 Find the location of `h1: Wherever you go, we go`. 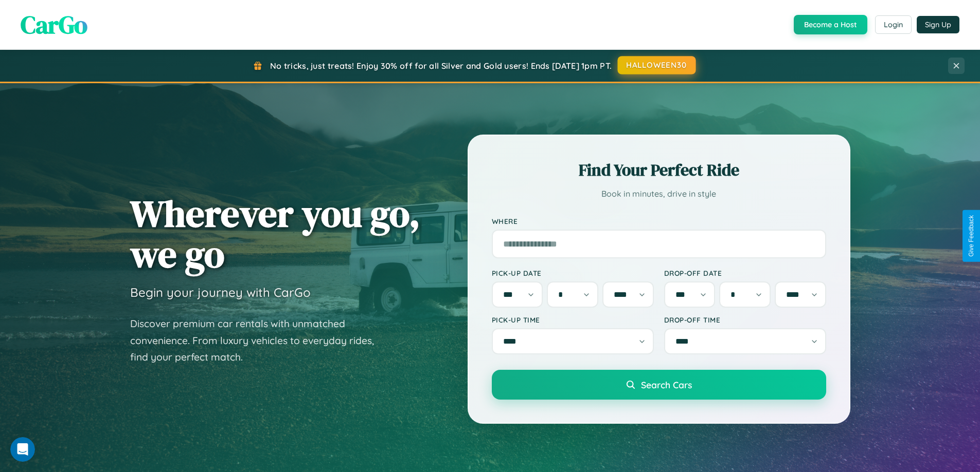

h1: Wherever you go, we go is located at coordinates (275, 234).